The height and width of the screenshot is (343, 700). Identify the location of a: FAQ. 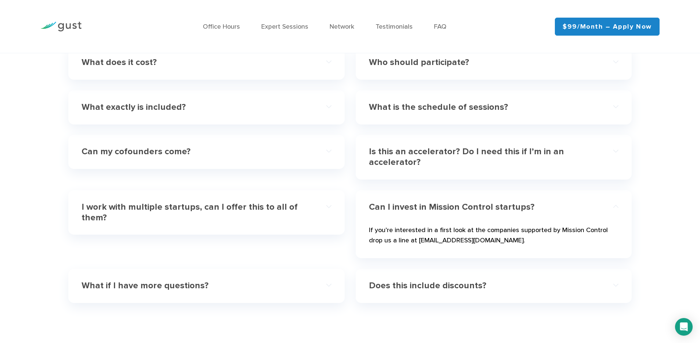
(440, 26).